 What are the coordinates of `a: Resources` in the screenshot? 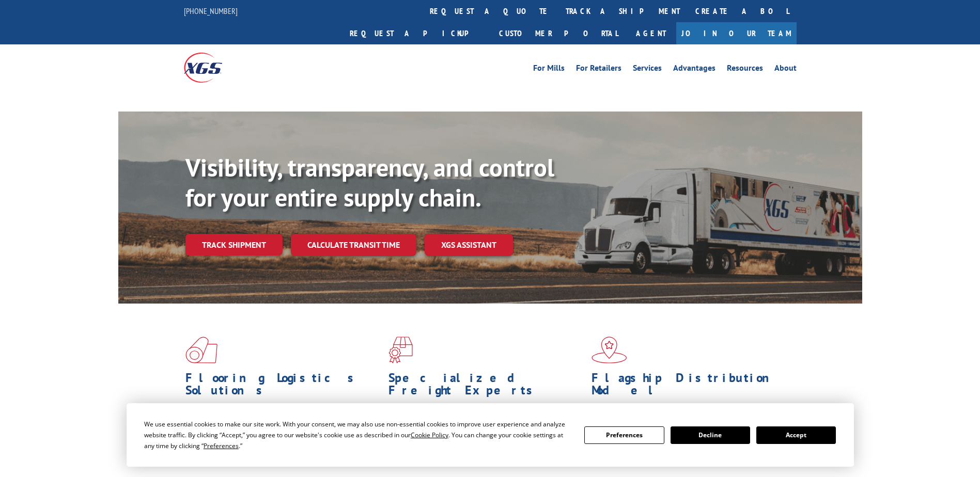 It's located at (745, 70).